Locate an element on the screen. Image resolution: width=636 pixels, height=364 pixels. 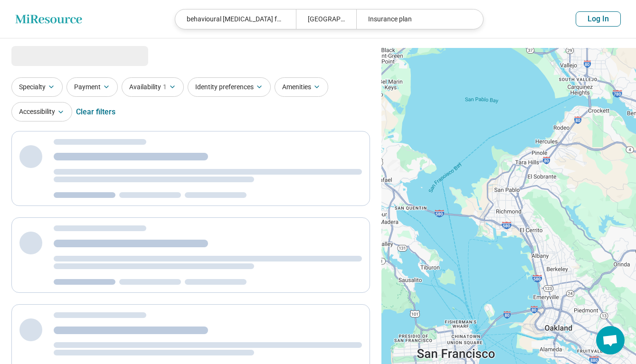
div: Clear filters is located at coordinates (96, 112).